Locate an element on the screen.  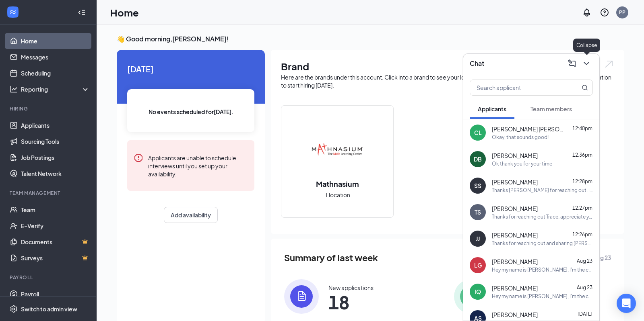
div: Okay, that sounds good! is located at coordinates (520, 137).